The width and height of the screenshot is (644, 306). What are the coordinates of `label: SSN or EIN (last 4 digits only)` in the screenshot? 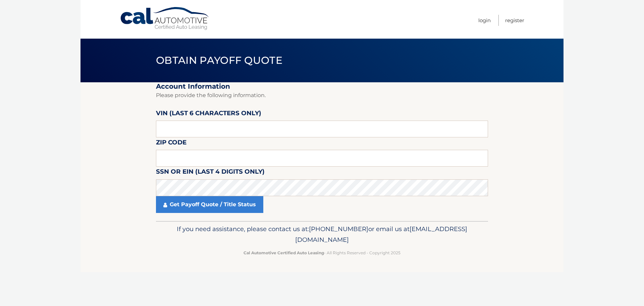 It's located at (210, 172).